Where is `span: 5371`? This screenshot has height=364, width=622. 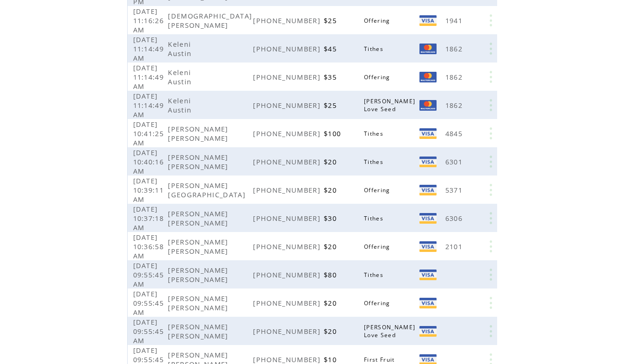 span: 5371 is located at coordinates (455, 190).